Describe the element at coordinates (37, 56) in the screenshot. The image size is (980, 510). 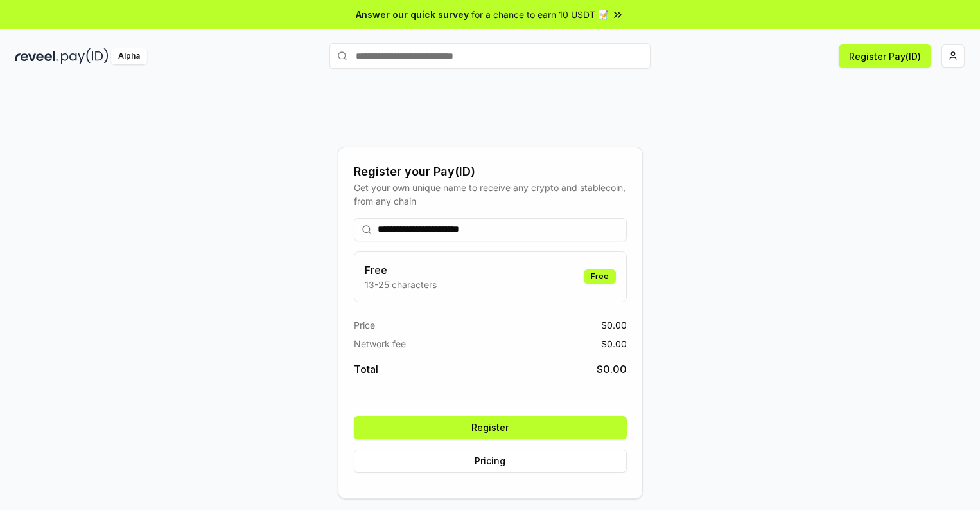
I see `img: reveel_dark` at that location.